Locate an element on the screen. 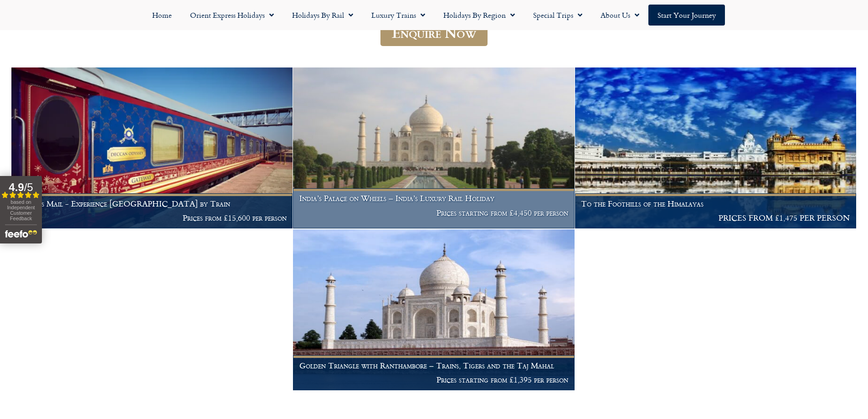 Image resolution: width=868 pixels, height=419 pixels. h1: To the Foothills of the Himalayas is located at coordinates (716, 204).